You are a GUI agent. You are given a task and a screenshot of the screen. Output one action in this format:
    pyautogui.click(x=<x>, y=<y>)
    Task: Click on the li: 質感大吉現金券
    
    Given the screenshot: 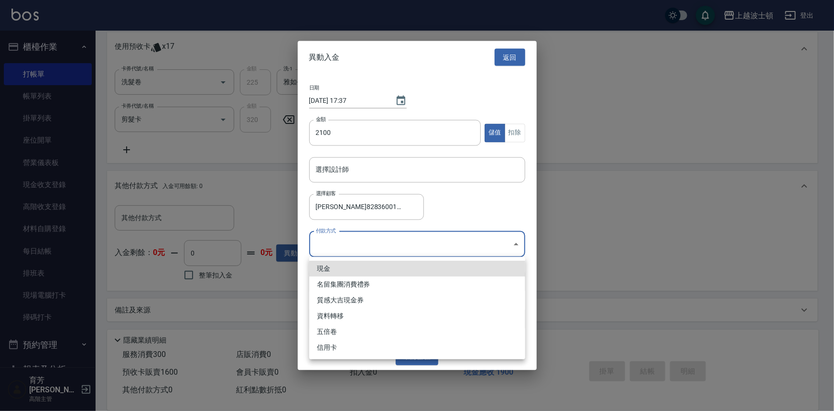 What is the action you would take?
    pyautogui.click(x=417, y=300)
    